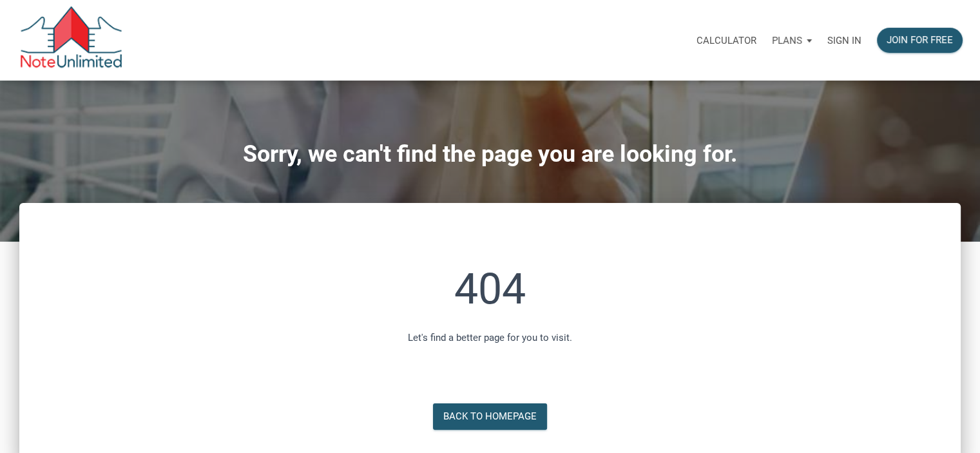  Describe the element at coordinates (490, 289) in the screenshot. I see `h1: 404` at that location.